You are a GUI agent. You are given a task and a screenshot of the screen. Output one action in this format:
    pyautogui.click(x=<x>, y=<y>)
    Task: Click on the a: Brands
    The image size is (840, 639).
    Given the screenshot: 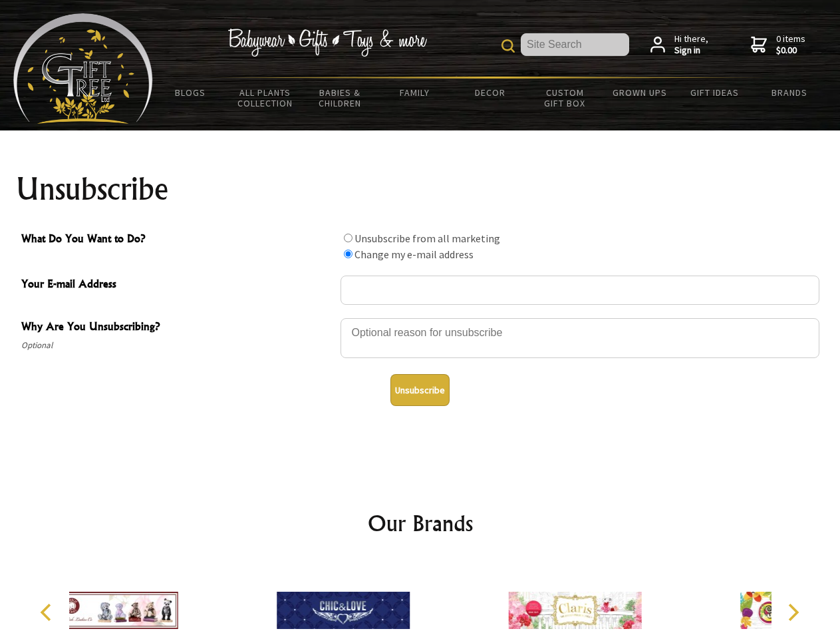 What is the action you would take?
    pyautogui.click(x=790, y=92)
    